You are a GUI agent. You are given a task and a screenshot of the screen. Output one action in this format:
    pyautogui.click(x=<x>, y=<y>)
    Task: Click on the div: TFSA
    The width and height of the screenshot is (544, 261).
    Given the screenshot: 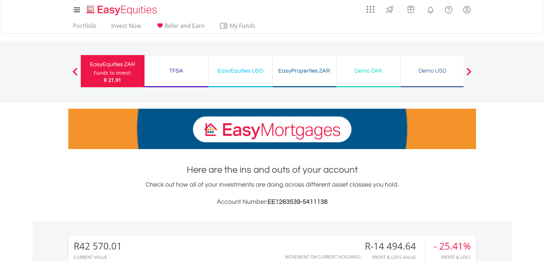 What is the action you would take?
    pyautogui.click(x=176, y=71)
    